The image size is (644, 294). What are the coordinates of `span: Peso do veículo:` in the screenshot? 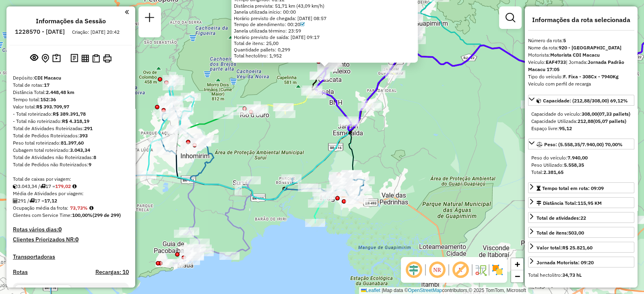 It's located at (560, 157).